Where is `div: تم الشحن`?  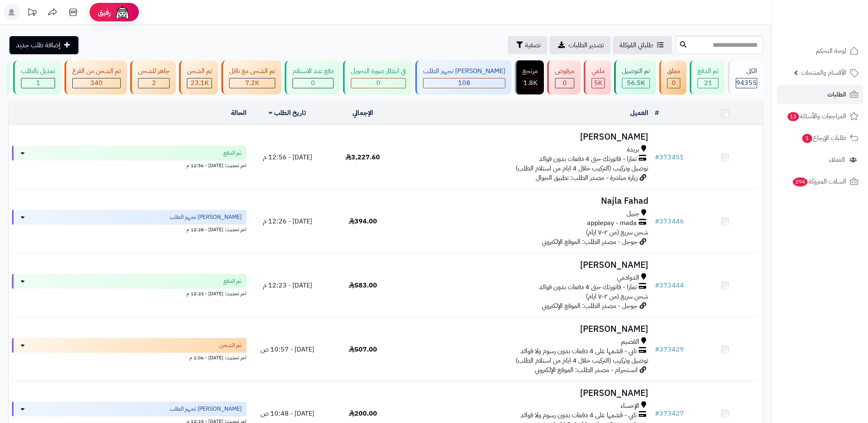 div: تم الشحن is located at coordinates (200, 71).